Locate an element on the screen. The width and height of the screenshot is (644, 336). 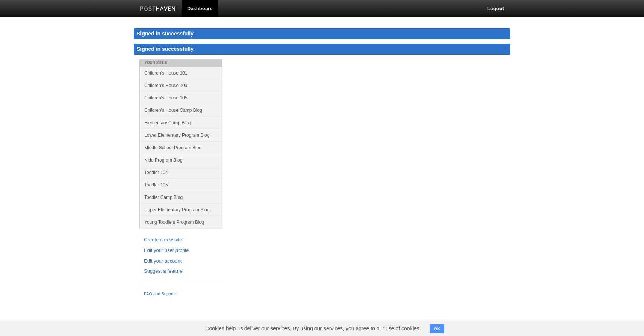
a: Create a new site is located at coordinates (181, 240).